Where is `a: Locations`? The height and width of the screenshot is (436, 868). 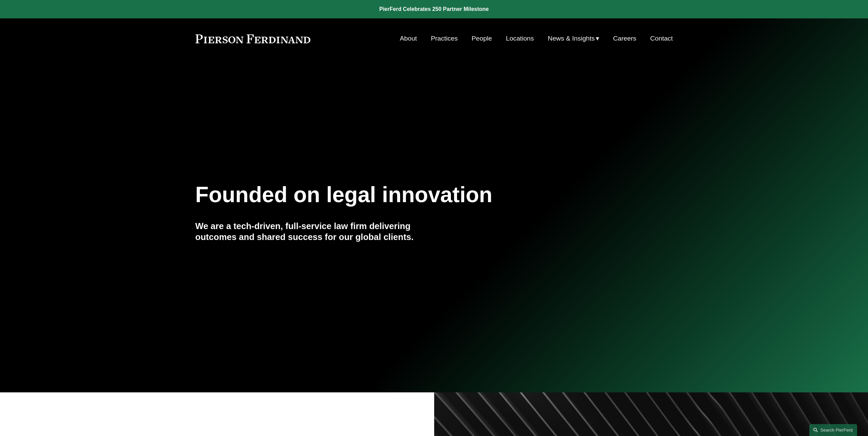 a: Locations is located at coordinates (520, 38).